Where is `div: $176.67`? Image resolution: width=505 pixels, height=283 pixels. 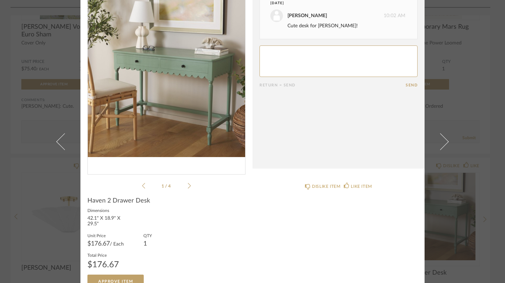
div: $176.67 is located at coordinates (103, 265).